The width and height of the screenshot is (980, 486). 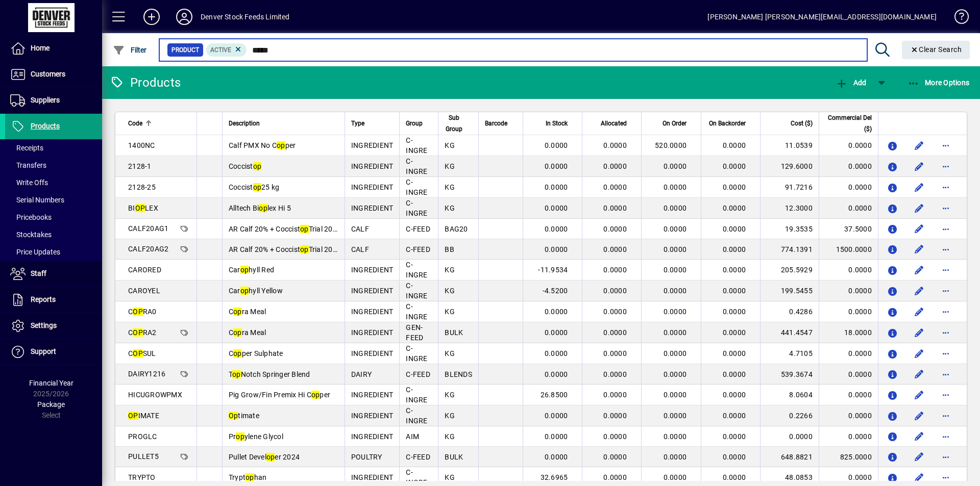 What do you see at coordinates (155, 394) in the screenshot?
I see `span: HICUGROWPMX` at bounding box center [155, 394].